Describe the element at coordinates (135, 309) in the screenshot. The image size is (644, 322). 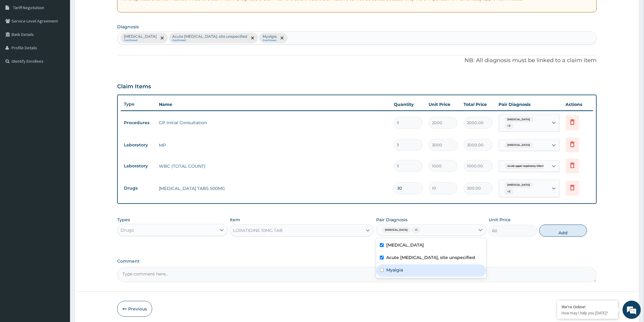
I see `button: Previous` at that location.